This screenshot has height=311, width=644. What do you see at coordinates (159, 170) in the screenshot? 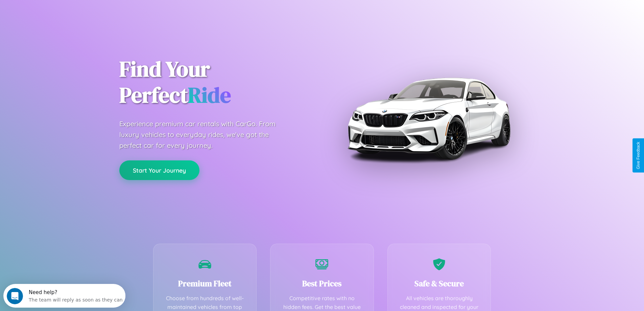
I see `button: Start Your Journey` at bounding box center [159, 170].